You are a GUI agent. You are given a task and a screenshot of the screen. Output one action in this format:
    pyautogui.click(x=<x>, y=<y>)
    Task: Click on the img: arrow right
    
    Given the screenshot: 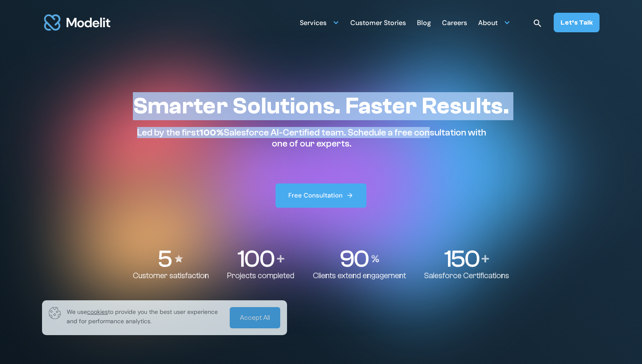 What is the action you would take?
    pyautogui.click(x=350, y=195)
    